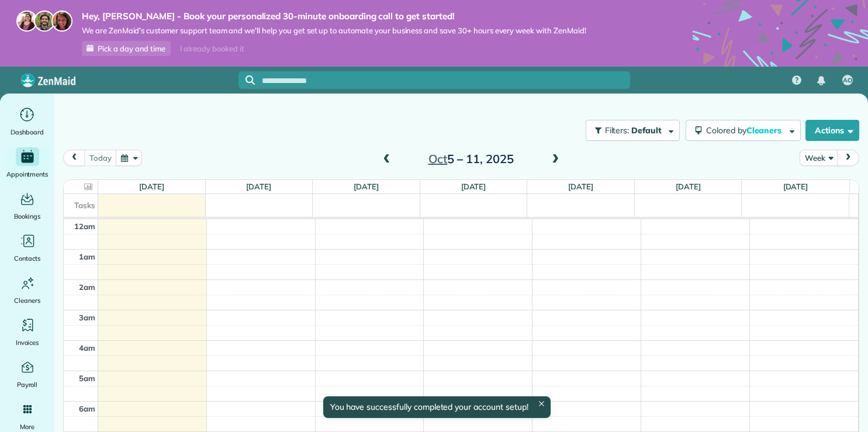 The width and height of the screenshot is (868, 432). What do you see at coordinates (27, 290) in the screenshot?
I see `a: Cleaners` at bounding box center [27, 290].